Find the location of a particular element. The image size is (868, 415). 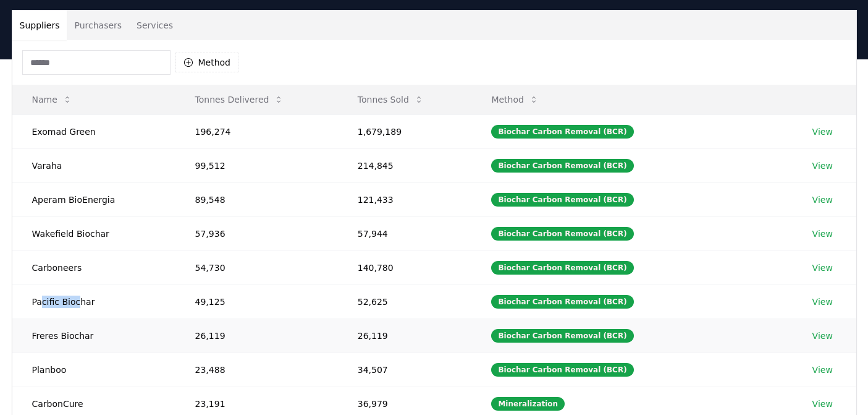

td: 54,730 is located at coordinates (257, 268).